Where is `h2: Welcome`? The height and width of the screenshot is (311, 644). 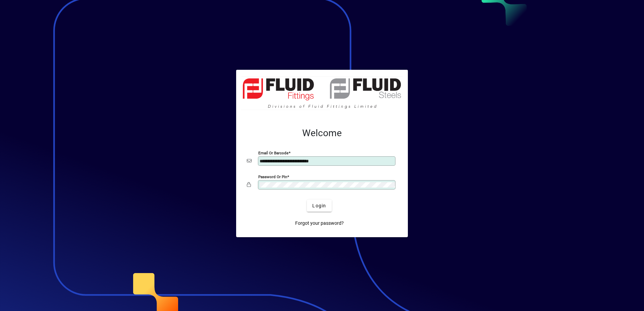 h2: Welcome is located at coordinates (322, 133).